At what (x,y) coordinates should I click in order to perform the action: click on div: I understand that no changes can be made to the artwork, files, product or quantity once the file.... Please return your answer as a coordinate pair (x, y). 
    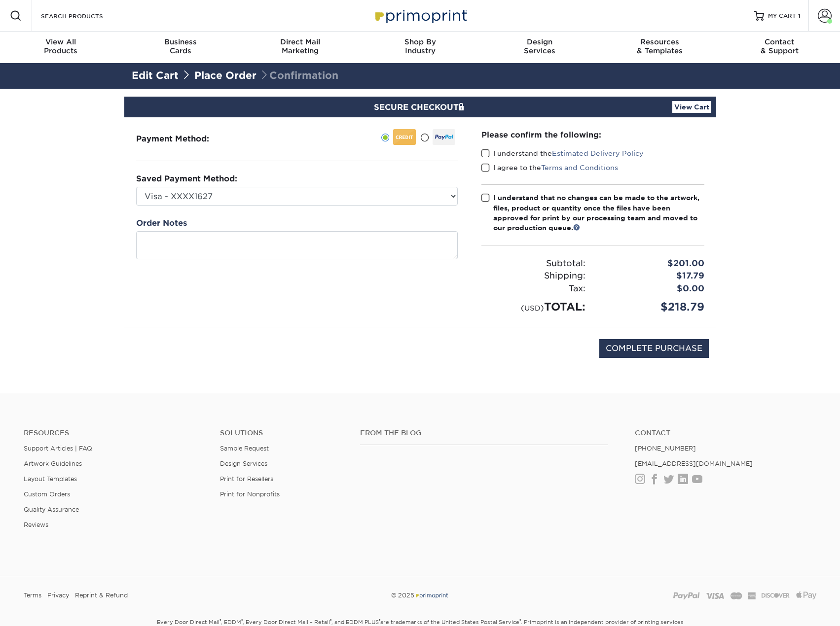
    Looking at the image, I should click on (599, 213).